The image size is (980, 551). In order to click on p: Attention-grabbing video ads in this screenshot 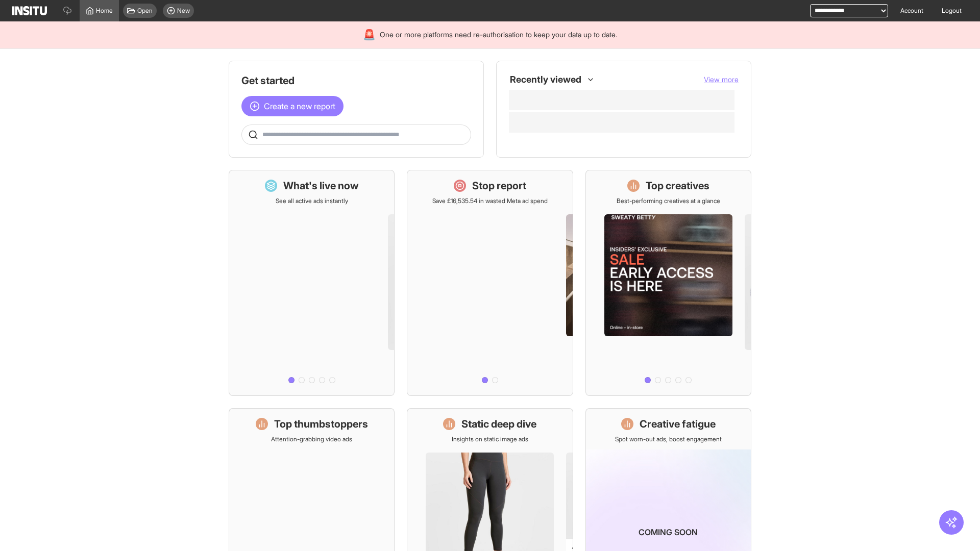, I will do `click(311, 439)`.